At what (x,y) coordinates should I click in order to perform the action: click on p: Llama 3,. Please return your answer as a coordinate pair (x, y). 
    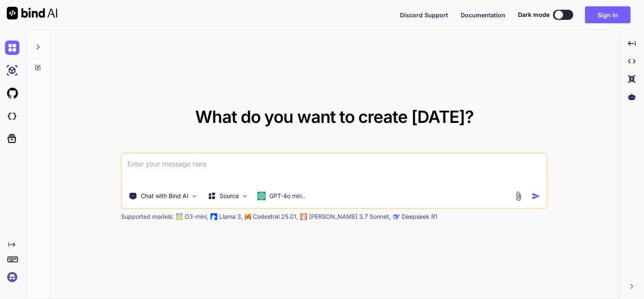
    Looking at the image, I should click on (231, 217).